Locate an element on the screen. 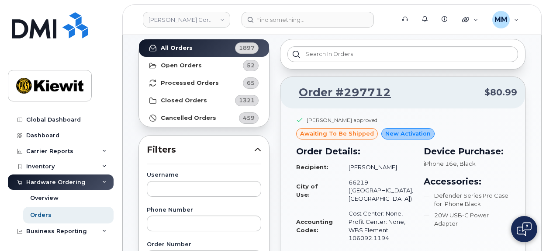 This screenshot has height=251, width=546. a: All Orders1897 is located at coordinates (204, 48).